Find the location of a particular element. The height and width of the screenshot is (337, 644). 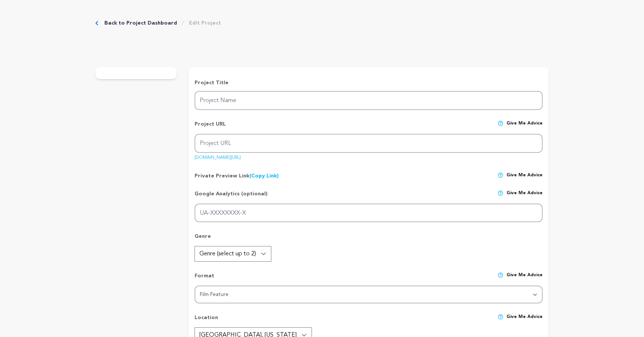

input: Project URL is located at coordinates (369, 143).